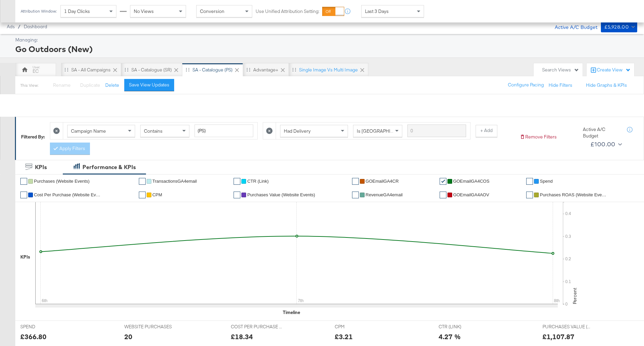  What do you see at coordinates (90, 85) in the screenshot?
I see `span: Duplicate` at bounding box center [90, 85].